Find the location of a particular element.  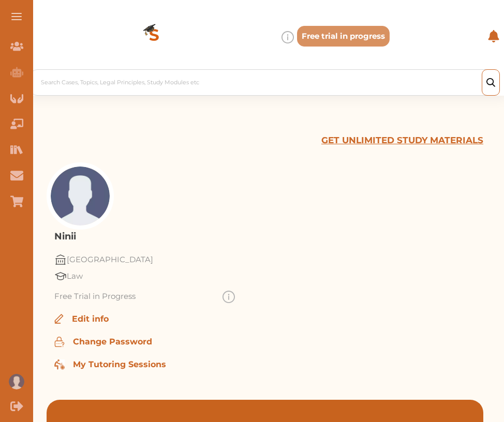

img: User profile is located at coordinates (17, 382).